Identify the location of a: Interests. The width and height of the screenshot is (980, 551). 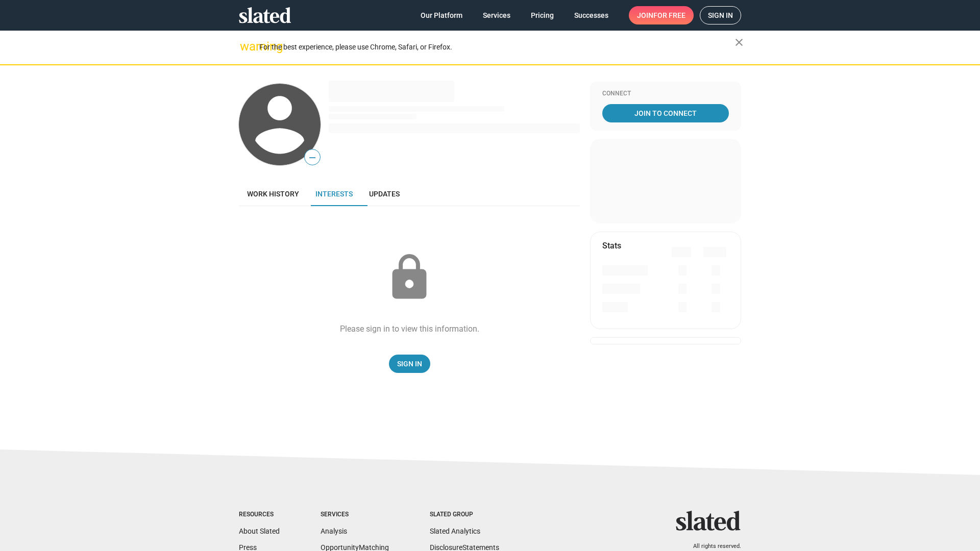
(333, 194).